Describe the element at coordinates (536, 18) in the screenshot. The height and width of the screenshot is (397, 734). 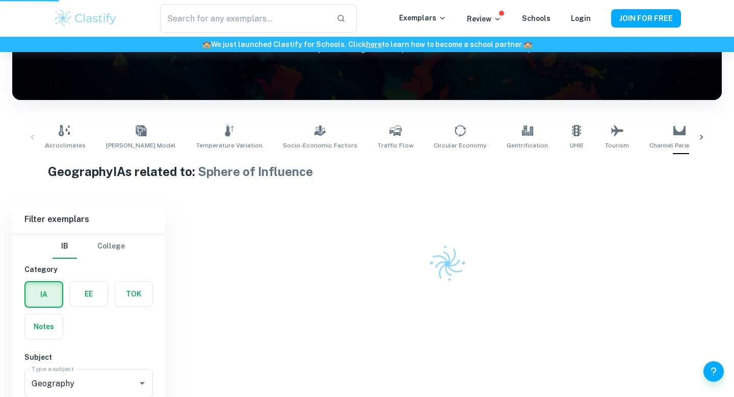
I see `a: Schools` at that location.